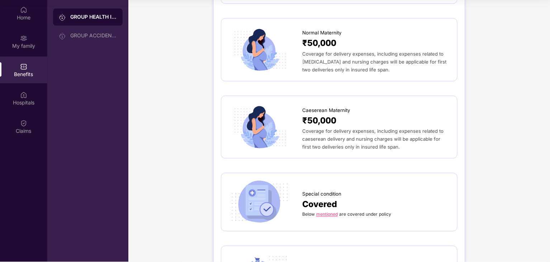  I want to click on span: Special condition, so click(322, 194).